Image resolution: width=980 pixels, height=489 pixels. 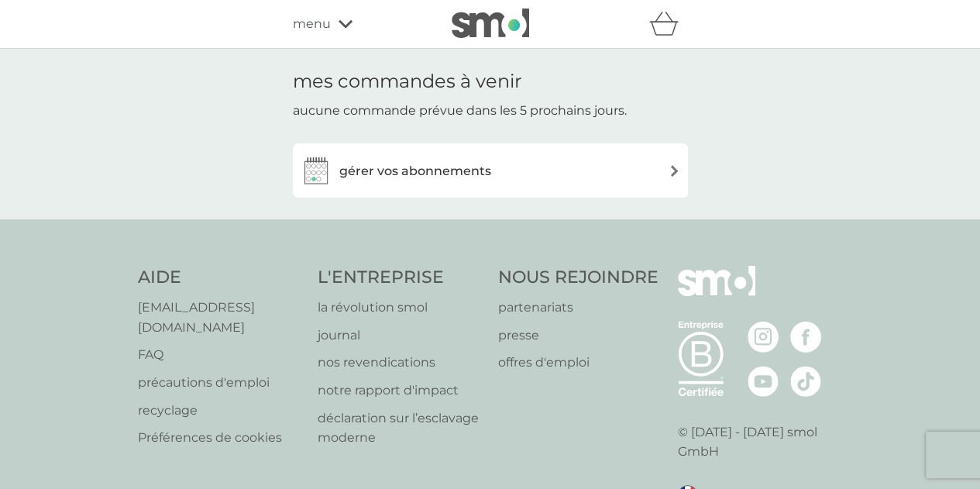 What do you see at coordinates (220, 438) in the screenshot?
I see `a: Préférences de cookies` at bounding box center [220, 438].